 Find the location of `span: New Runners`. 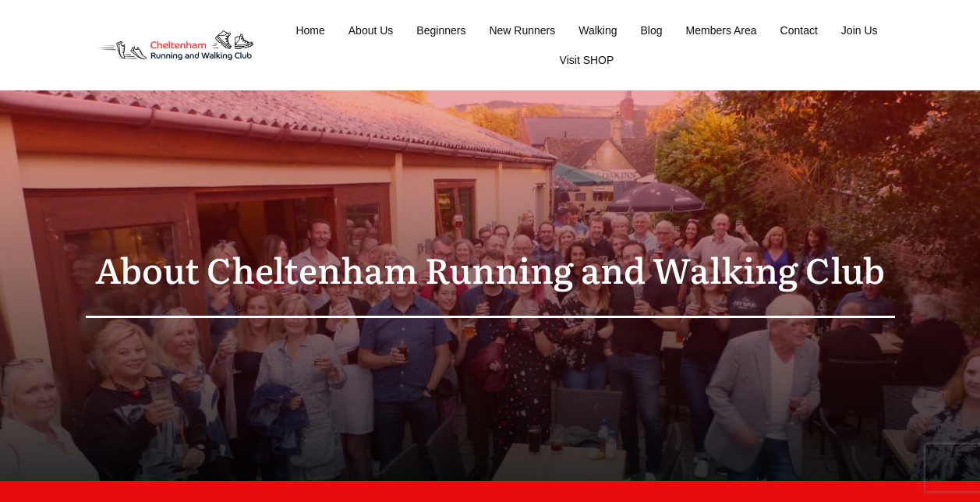

span: New Runners is located at coordinates (522, 30).